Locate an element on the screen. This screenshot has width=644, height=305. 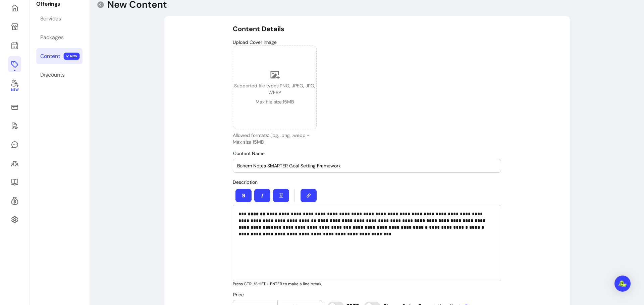
p: Upload Cover Image is located at coordinates (367, 42).